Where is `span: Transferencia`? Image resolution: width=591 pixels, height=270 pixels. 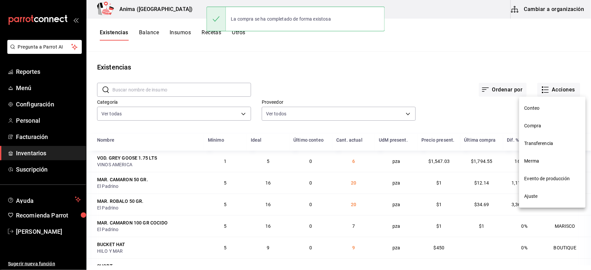 span: Transferencia is located at coordinates (553, 143).